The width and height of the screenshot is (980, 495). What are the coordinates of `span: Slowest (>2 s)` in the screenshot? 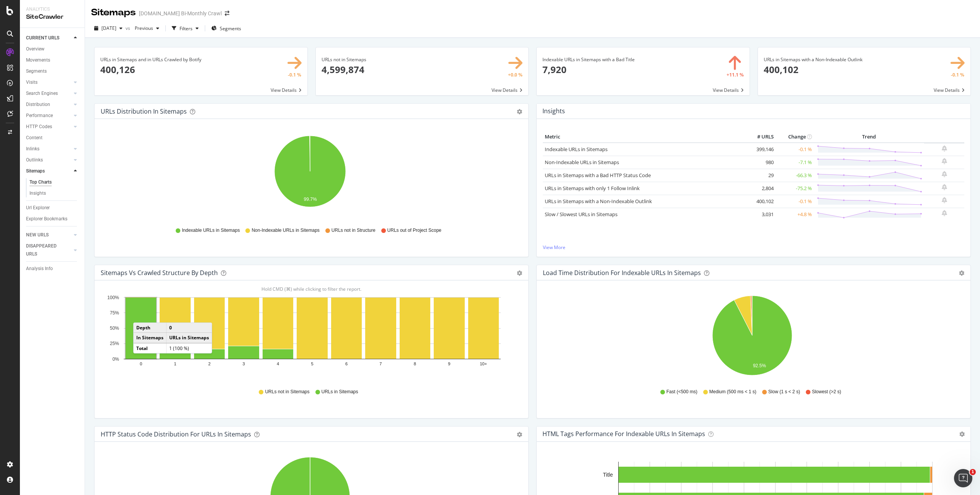 It's located at (826, 392).